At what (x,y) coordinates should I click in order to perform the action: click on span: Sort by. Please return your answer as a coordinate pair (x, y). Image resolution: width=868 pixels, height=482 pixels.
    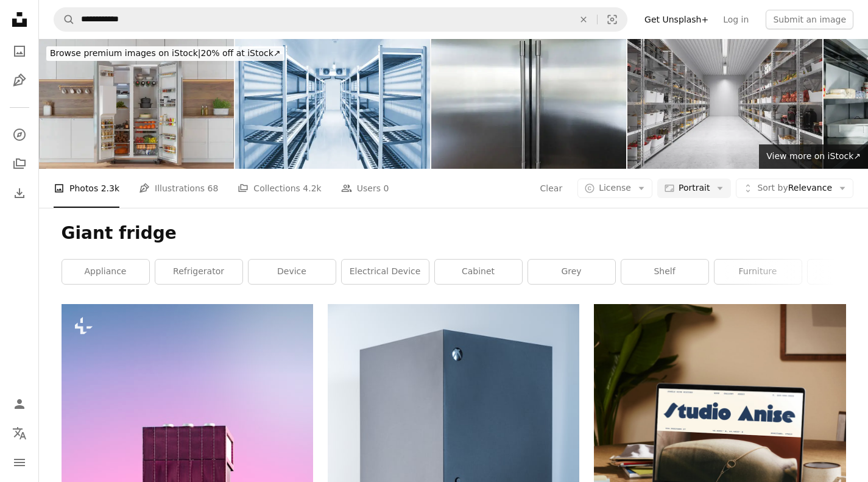
    Looking at the image, I should click on (773, 188).